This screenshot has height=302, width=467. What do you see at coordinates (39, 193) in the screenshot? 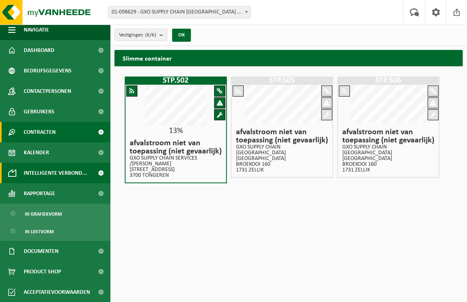
I see `span: Rapportage` at bounding box center [39, 193].